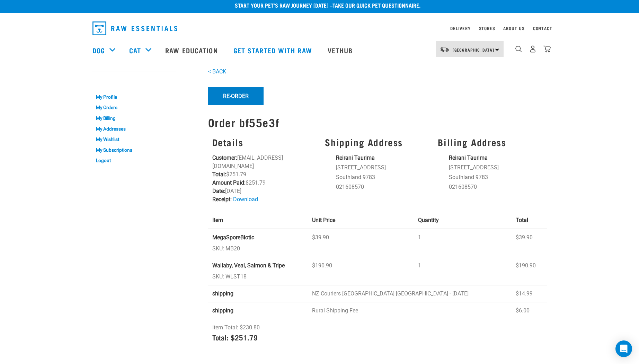 The image size is (639, 364). I want to click on strong: Total:, so click(219, 174).